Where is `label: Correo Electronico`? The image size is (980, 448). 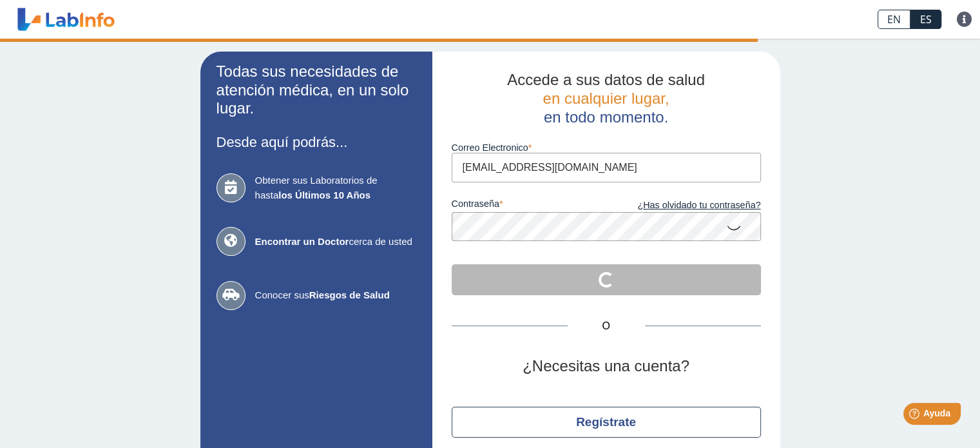 label: Correo Electronico is located at coordinates (607, 148).